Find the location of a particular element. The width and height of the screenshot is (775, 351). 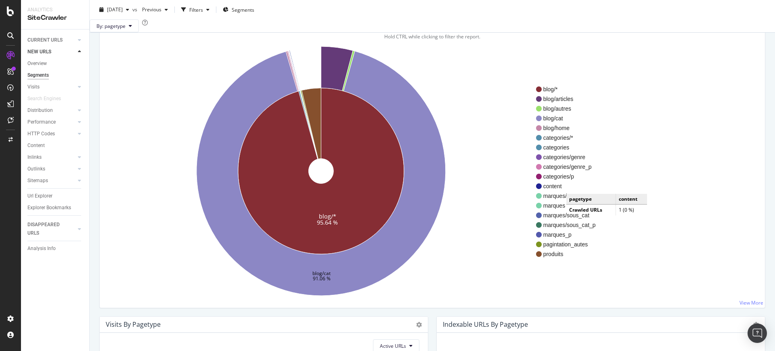

div: SiteCrawler is located at coordinates (55, 18).